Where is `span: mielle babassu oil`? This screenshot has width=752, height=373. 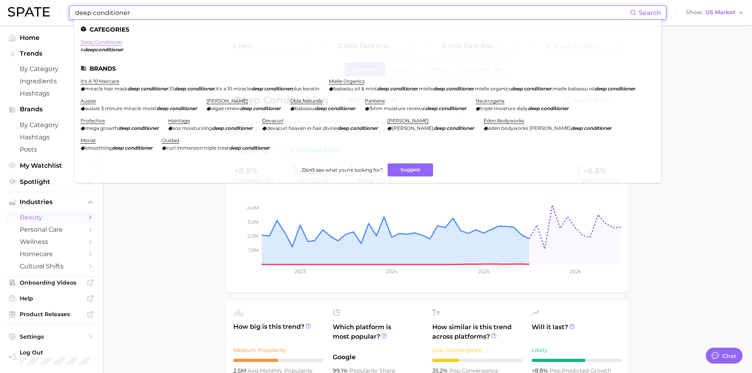 span: mielle babassu oil is located at coordinates (574, 88).